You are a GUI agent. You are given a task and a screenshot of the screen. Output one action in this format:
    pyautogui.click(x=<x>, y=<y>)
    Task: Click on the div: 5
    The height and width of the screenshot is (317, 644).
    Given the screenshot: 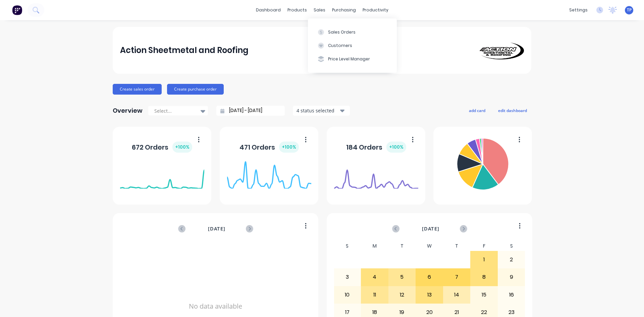 What is the action you would take?
    pyautogui.click(x=402, y=277)
    